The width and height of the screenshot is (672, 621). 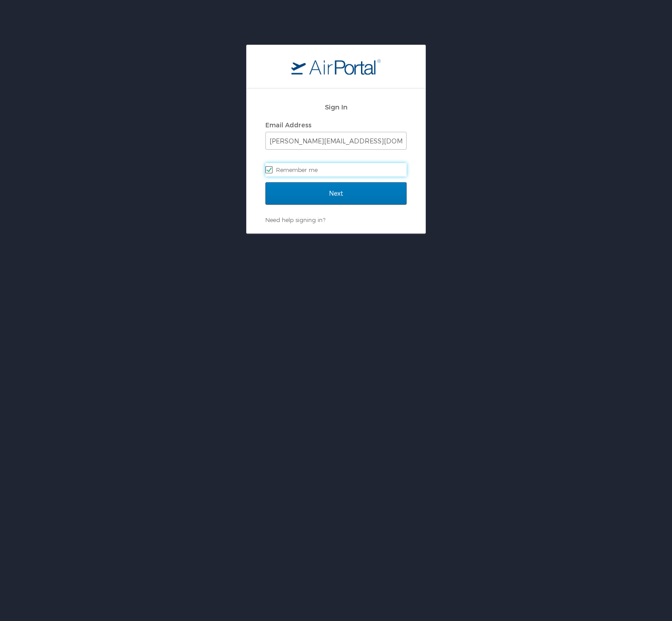 I want to click on label: Email Address, so click(x=288, y=125).